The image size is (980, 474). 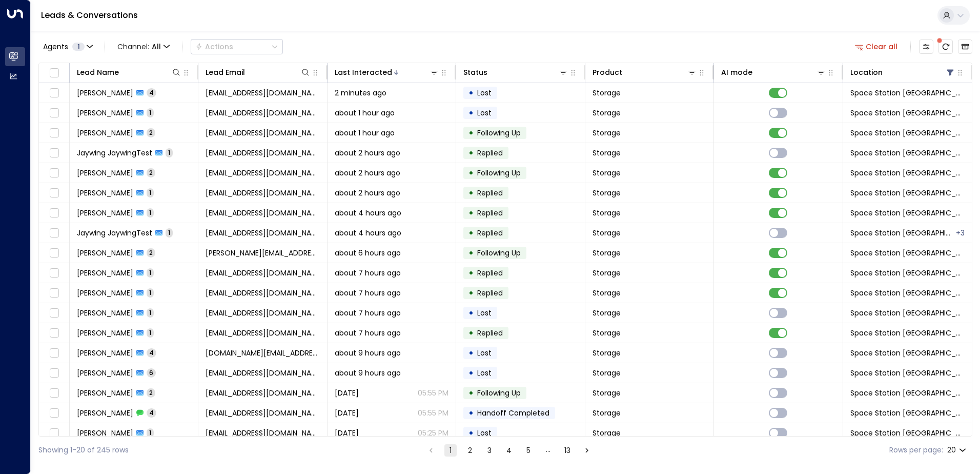 I want to click on span: about 1 hour ago, so click(x=364, y=112).